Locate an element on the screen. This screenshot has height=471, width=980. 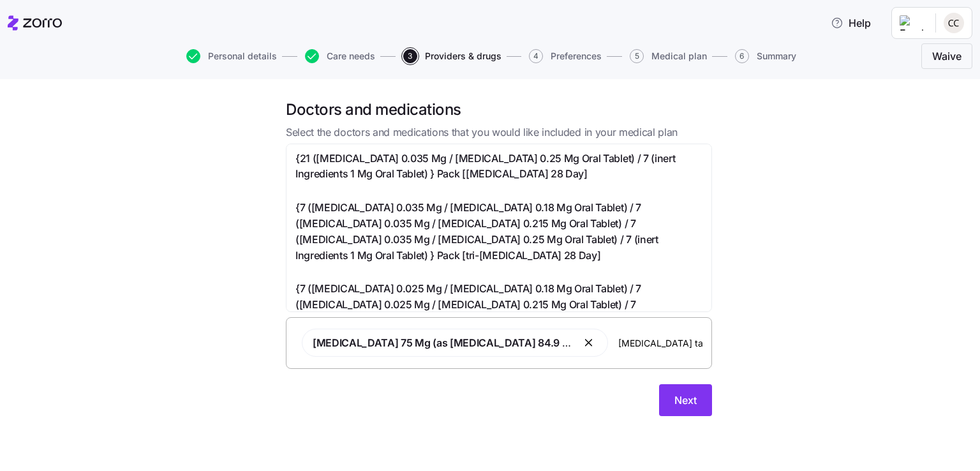
input: Search your medications is located at coordinates (661, 343).